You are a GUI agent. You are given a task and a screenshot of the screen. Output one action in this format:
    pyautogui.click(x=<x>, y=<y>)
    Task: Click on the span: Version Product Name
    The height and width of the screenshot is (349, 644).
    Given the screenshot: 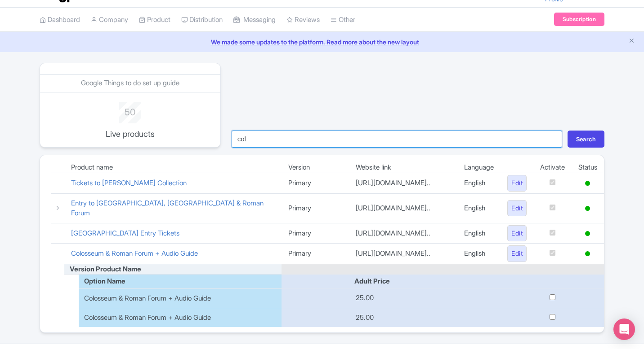 What is the action you would take?
    pyautogui.click(x=103, y=269)
    